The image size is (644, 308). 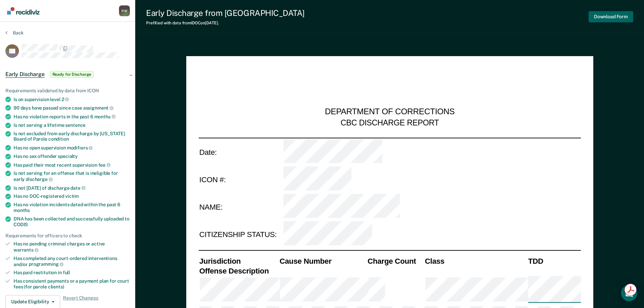 What do you see at coordinates (71, 100) in the screenshot?
I see `div: Is on supervision level` at bounding box center [71, 100].